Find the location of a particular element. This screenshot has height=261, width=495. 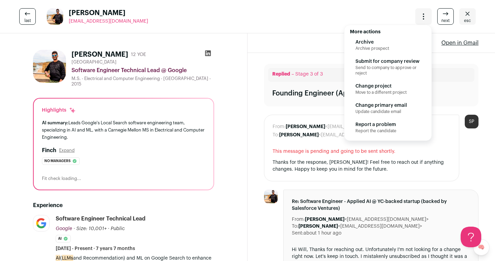

h2: Experience is located at coordinates (123, 205).